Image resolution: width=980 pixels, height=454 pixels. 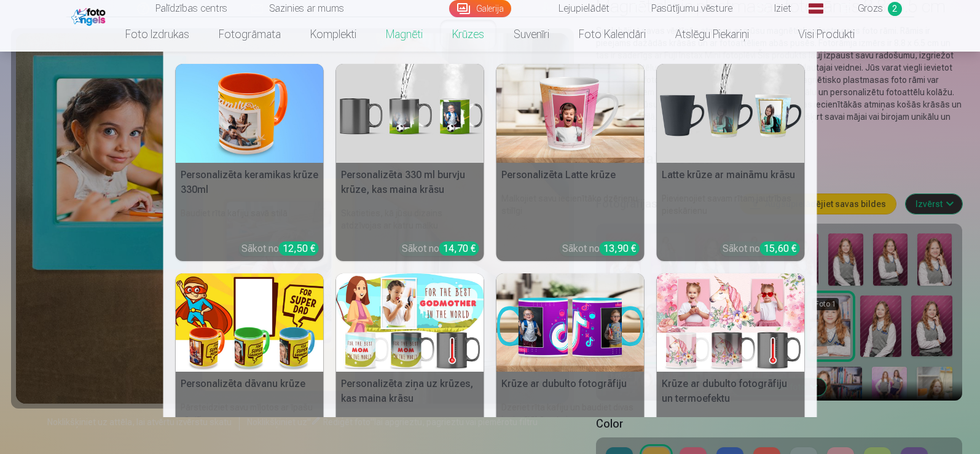 What do you see at coordinates (895, 9) in the screenshot?
I see `span: 2` at bounding box center [895, 9].